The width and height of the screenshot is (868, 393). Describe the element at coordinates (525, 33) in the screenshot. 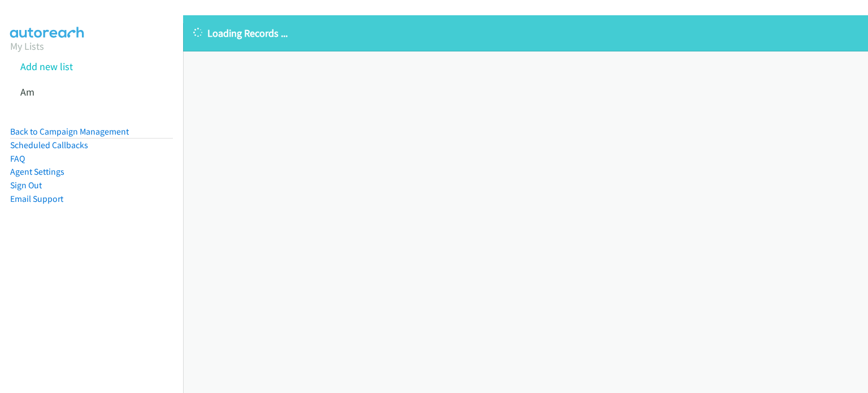

I see `p: Loading Records ...` at that location.